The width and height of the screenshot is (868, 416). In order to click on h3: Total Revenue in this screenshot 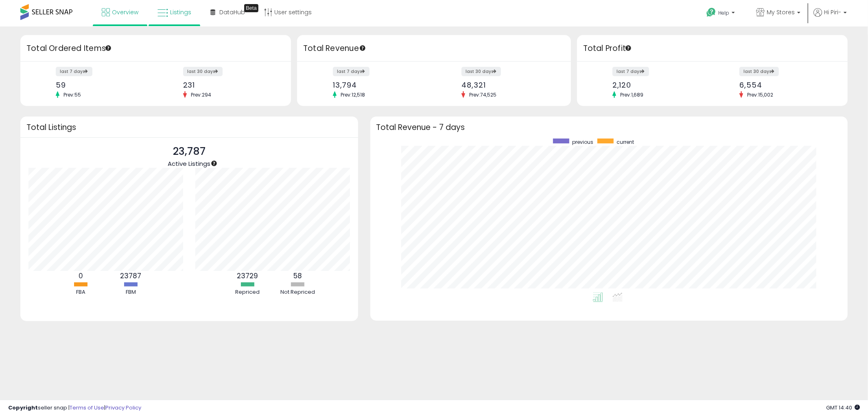, I will do `click(434, 49)`.